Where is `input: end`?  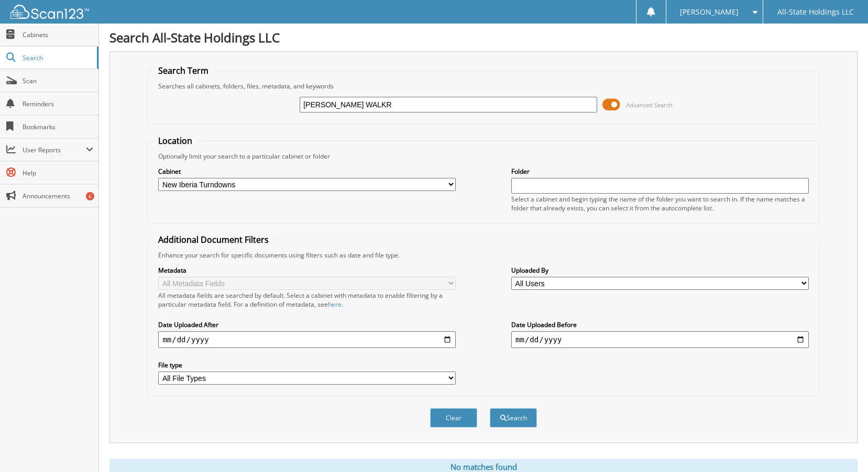
input: end is located at coordinates (660, 340).